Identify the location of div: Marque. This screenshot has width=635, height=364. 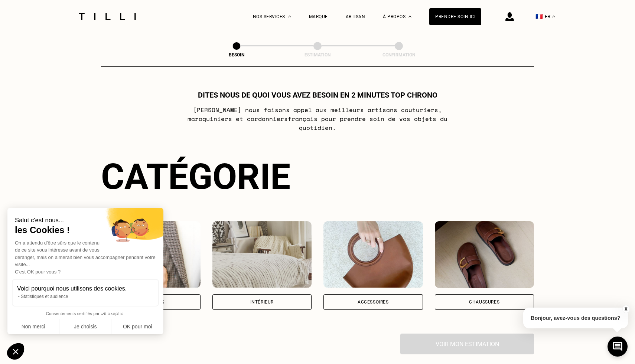
(318, 16).